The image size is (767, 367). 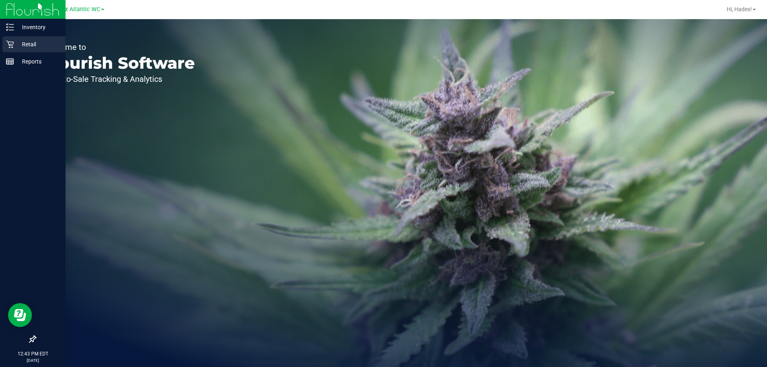 What do you see at coordinates (10, 44) in the screenshot?
I see `inline-svg: Retail` at bounding box center [10, 44].